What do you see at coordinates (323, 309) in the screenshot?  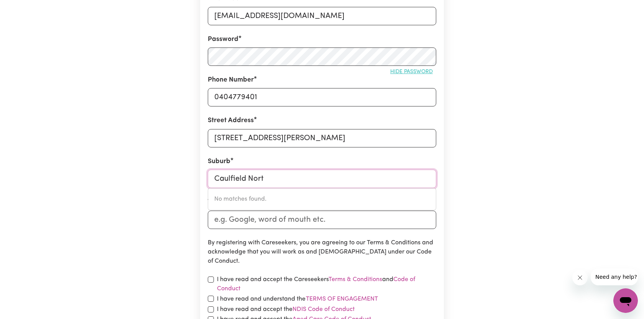 I see `a: NDIS Code of Conduct` at bounding box center [323, 309].